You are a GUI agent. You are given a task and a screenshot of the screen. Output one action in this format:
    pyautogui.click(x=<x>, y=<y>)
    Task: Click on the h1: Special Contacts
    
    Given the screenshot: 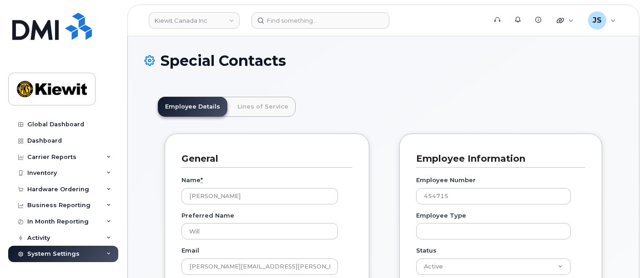 What is the action you would take?
    pyautogui.click(x=383, y=60)
    